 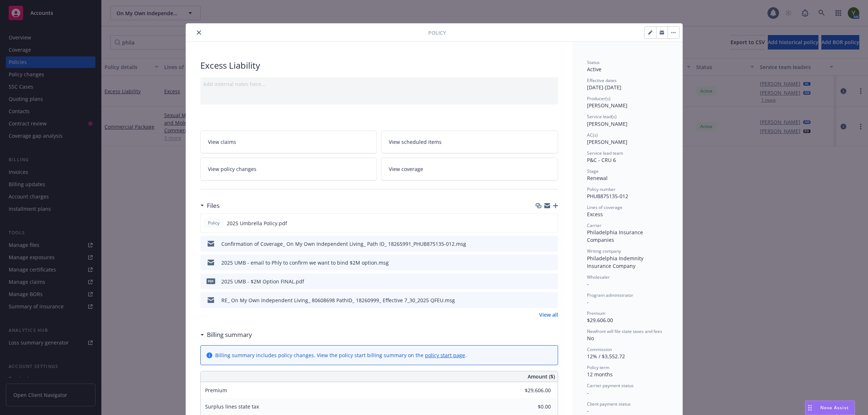 What do you see at coordinates (222, 142) in the screenshot?
I see `span: View claims` at bounding box center [222, 142].